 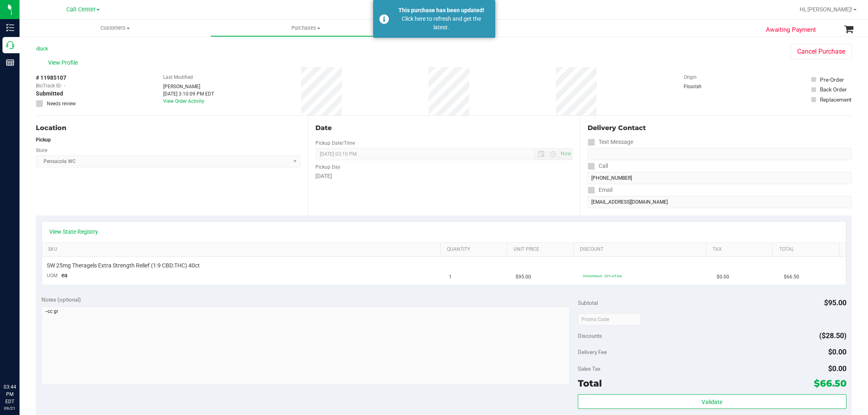 I want to click on span: 1, so click(x=450, y=277).